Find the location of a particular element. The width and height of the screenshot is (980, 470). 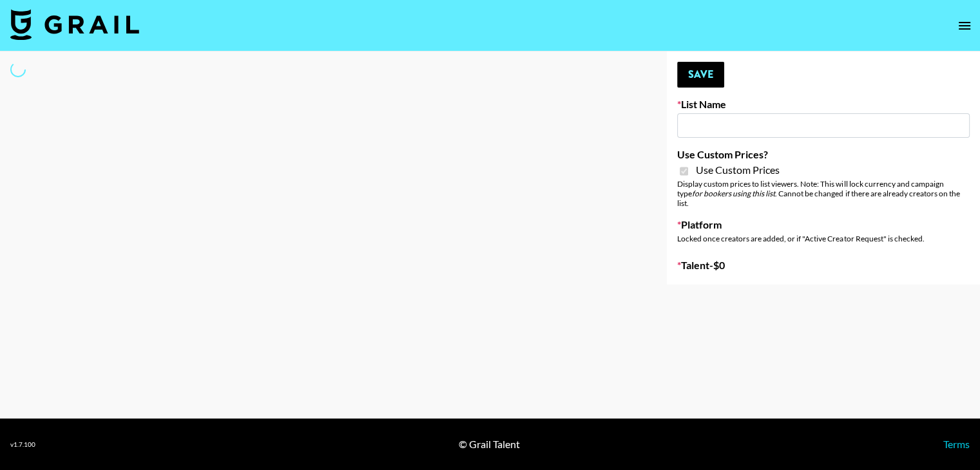

button: open drawer is located at coordinates (965, 26).